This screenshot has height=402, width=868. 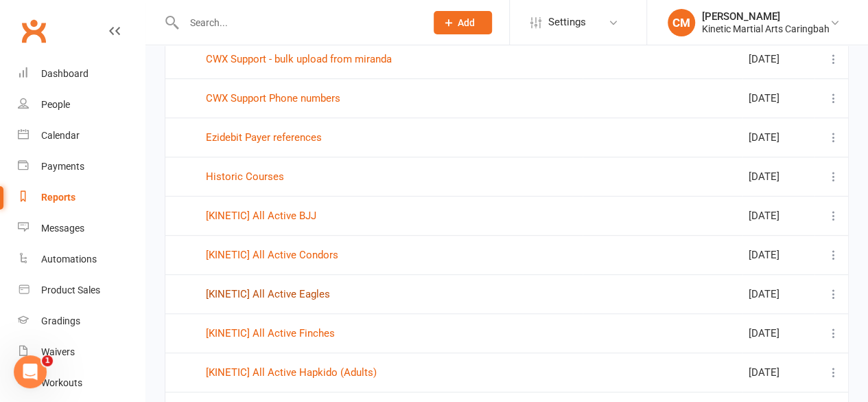 I want to click on a: Automations, so click(x=81, y=259).